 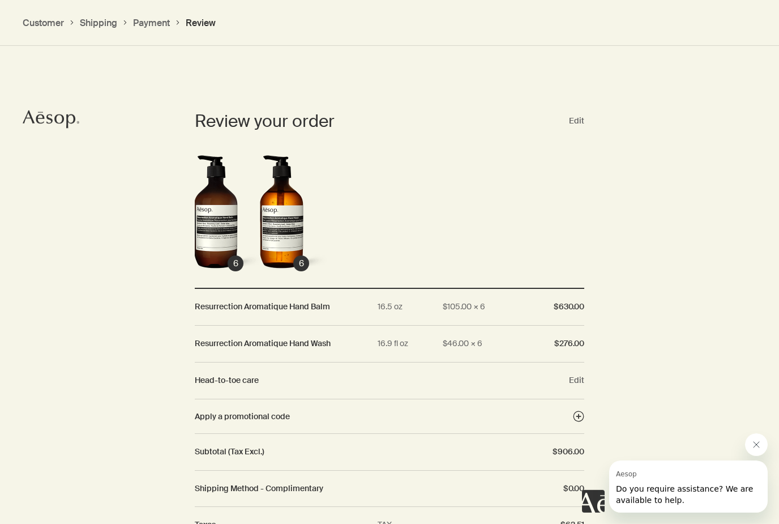 I want to click on a: Resurrection Aromatique Hand Balm, so click(x=262, y=307).